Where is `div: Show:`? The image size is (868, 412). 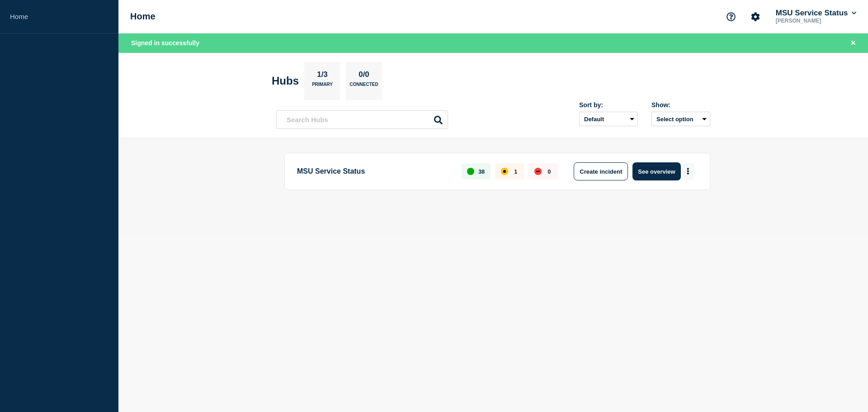 div: Show: is located at coordinates (681, 105).